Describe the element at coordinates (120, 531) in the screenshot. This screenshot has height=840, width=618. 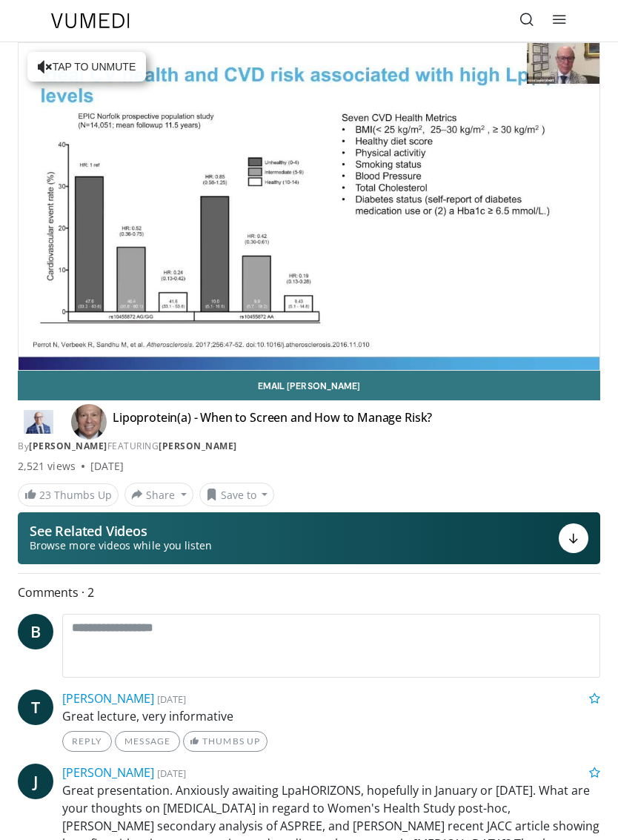
I see `p: See Related Videos` at that location.